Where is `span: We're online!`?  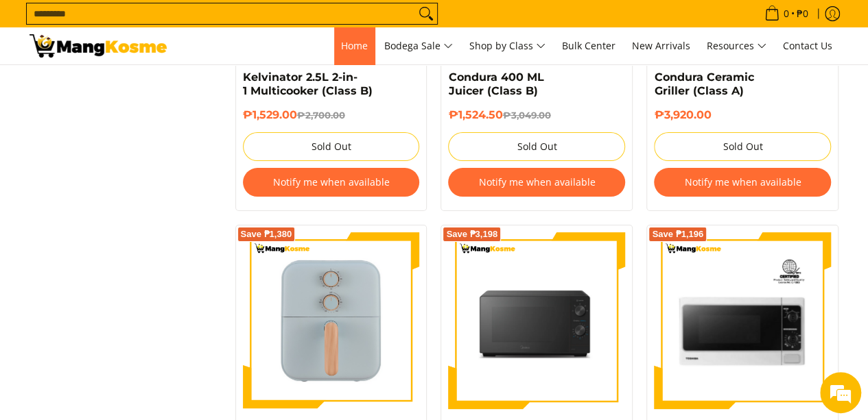
span: We're online! is located at coordinates (134, 193).